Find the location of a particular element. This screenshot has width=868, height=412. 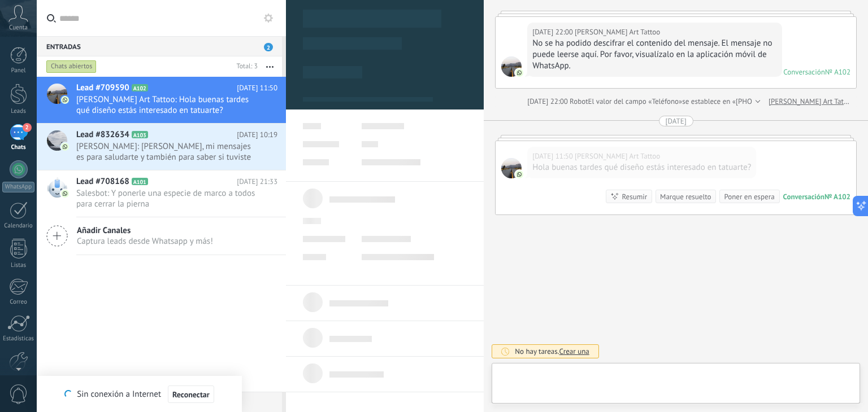

div: Estadísticas is located at coordinates (19, 339).